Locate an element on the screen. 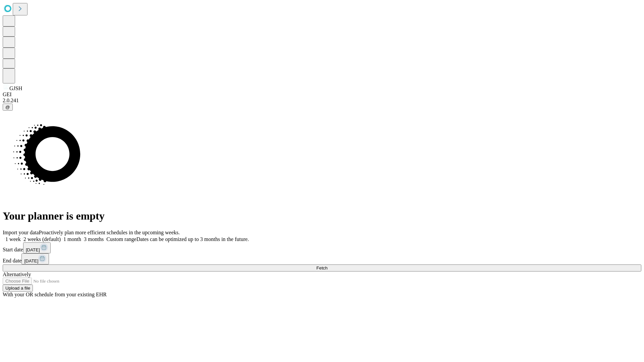 The width and height of the screenshot is (644, 362). span: Alternatively is located at coordinates (17, 274).